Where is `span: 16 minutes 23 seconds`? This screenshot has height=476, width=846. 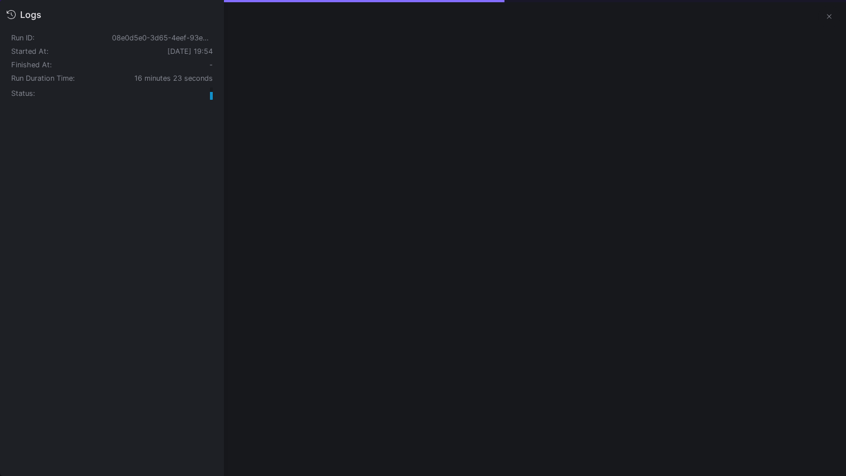 span: 16 minutes 23 seconds is located at coordinates (174, 78).